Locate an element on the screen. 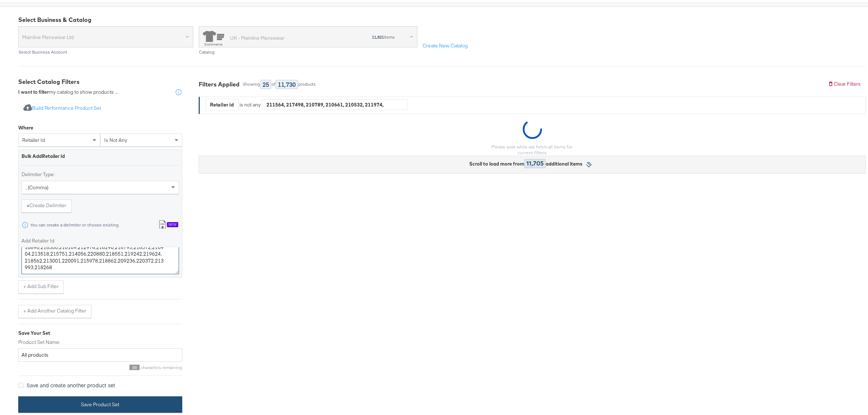  div: Showing is located at coordinates (252, 82).